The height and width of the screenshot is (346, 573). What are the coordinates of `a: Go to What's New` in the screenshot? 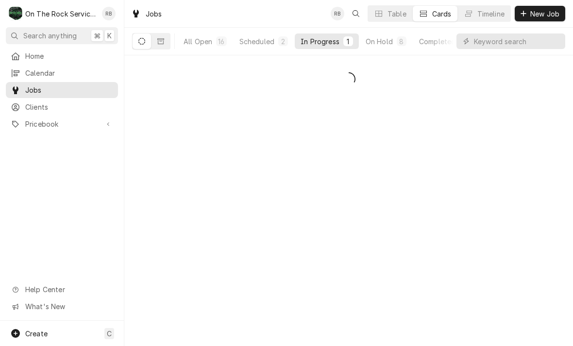 It's located at (62, 306).